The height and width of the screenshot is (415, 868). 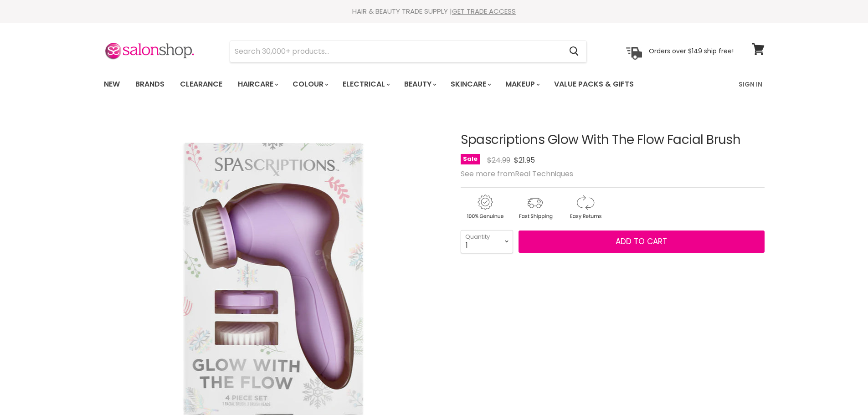 What do you see at coordinates (544, 173) in the screenshot?
I see `a: Real Techniques` at bounding box center [544, 173].